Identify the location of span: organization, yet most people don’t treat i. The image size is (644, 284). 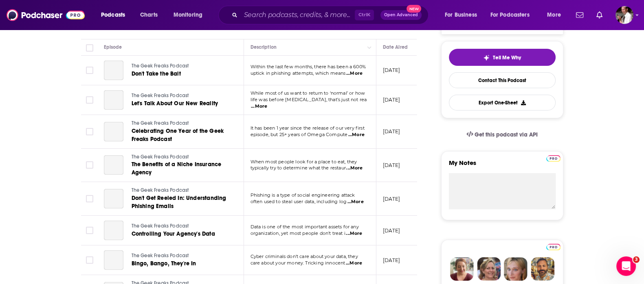
(297, 233).